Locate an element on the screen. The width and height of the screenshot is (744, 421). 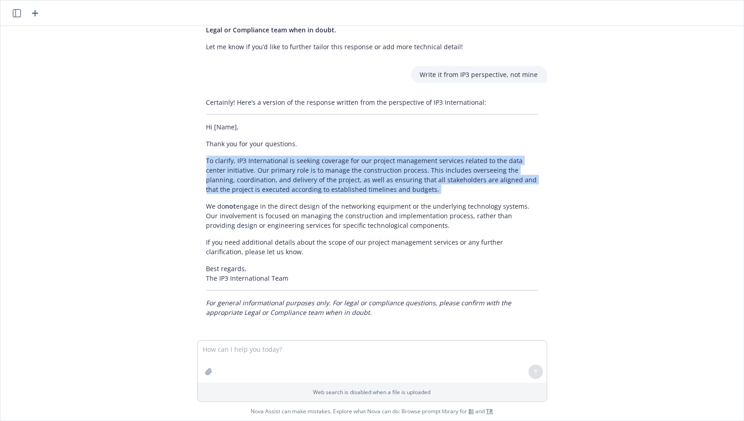
em: For general informational purposes only. For legal or compliance questions, please confirm with t... is located at coordinates (359, 308).